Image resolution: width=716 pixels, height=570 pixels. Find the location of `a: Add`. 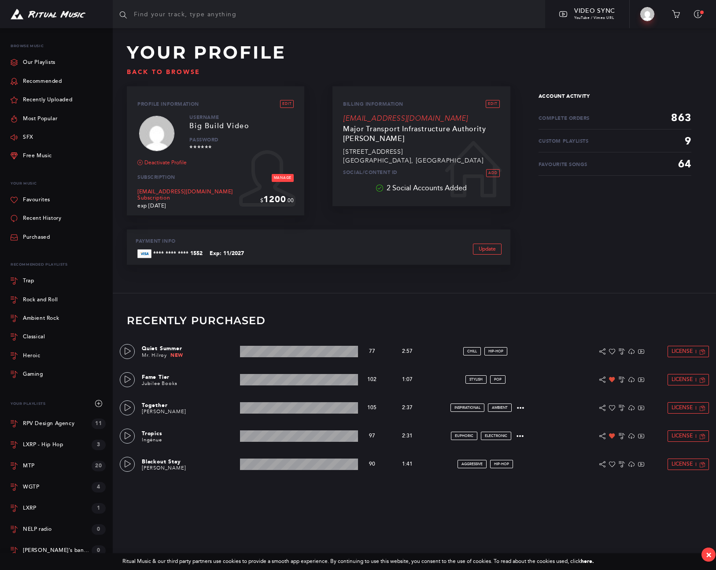

a: Add is located at coordinates (493, 173).